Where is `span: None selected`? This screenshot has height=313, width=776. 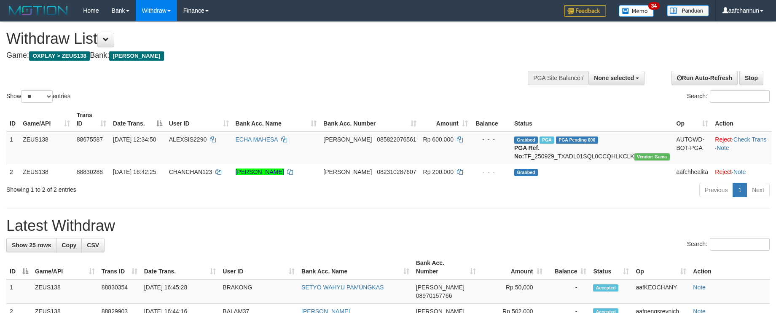
span: None selected is located at coordinates (614, 78).